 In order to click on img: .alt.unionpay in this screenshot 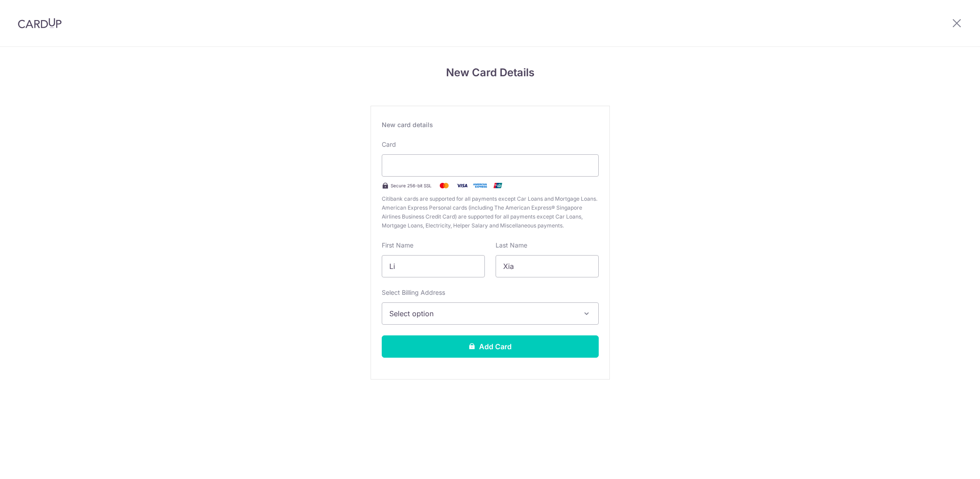, I will do `click(498, 186)`.